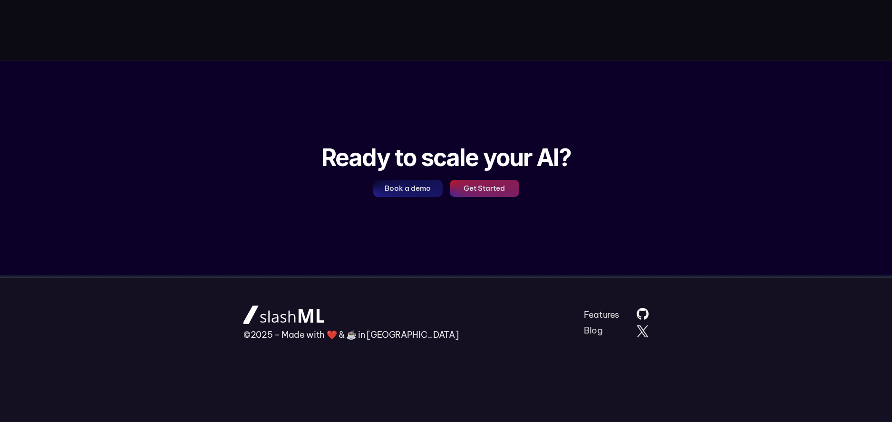 The height and width of the screenshot is (422, 892). Describe the element at coordinates (593, 330) in the screenshot. I see `a: Blog` at that location.